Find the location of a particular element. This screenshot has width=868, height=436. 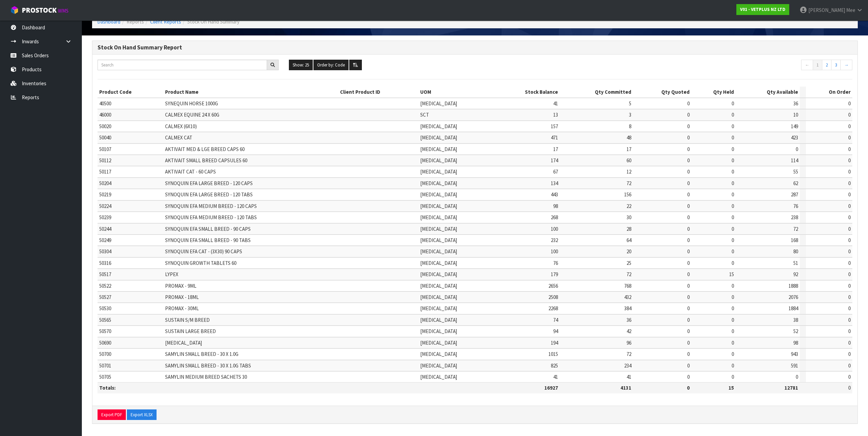

span: 94 is located at coordinates (555, 331).